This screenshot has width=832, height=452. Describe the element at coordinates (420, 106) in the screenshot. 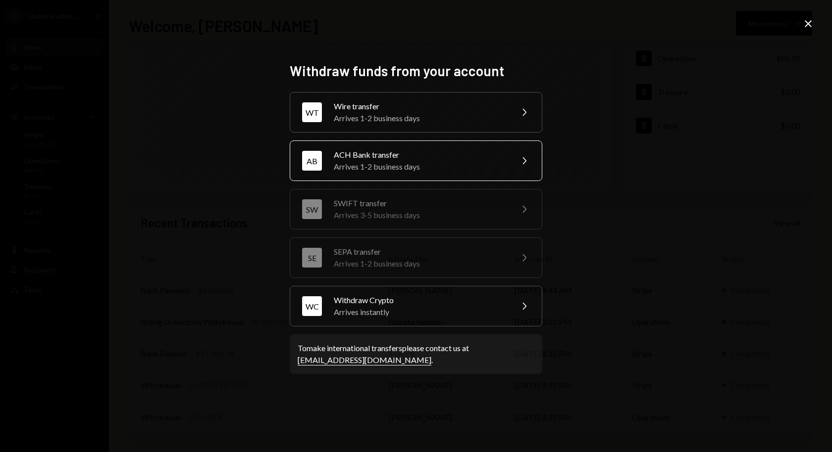

I see `div: Wire transfer` at that location.